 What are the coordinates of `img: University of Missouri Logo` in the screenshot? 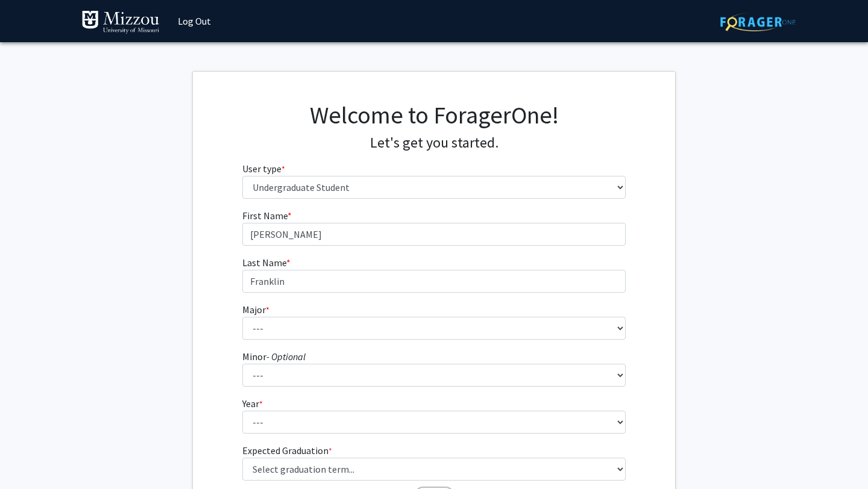 It's located at (121, 22).